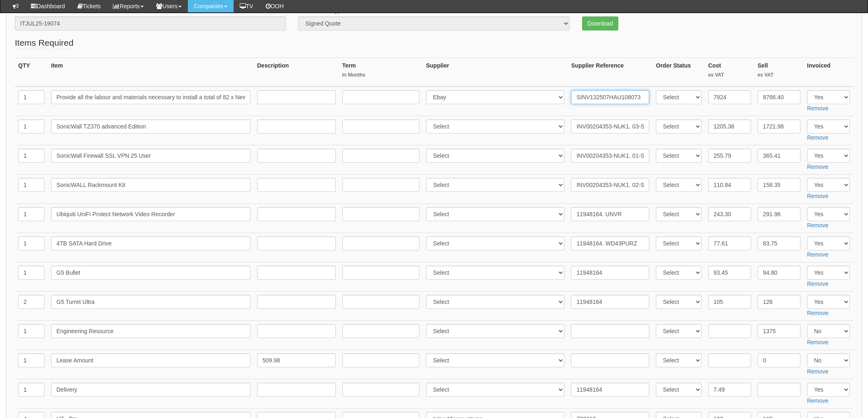  What do you see at coordinates (779, 72) in the screenshot?
I see `th: Sell` at bounding box center [779, 72].